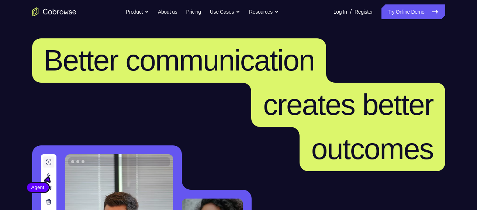 This screenshot has width=477, height=210. Describe the element at coordinates (179, 60) in the screenshot. I see `span: Better communication` at that location.